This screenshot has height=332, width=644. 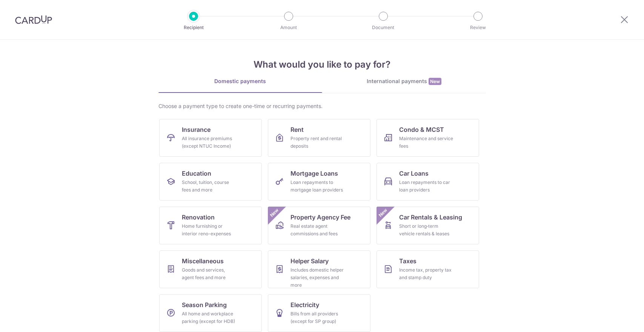 What do you see at coordinates (319, 138) in the screenshot?
I see `a: RentProperty rent and rental deposits` at bounding box center [319, 138].